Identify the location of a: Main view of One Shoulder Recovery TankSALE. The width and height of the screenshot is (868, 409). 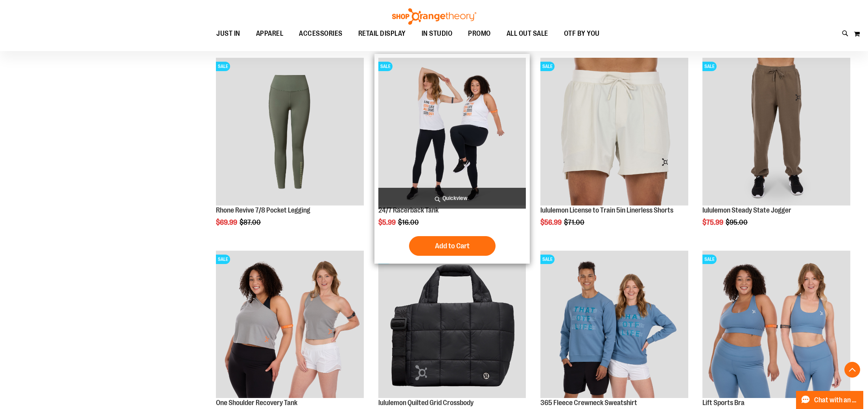
(290, 325).